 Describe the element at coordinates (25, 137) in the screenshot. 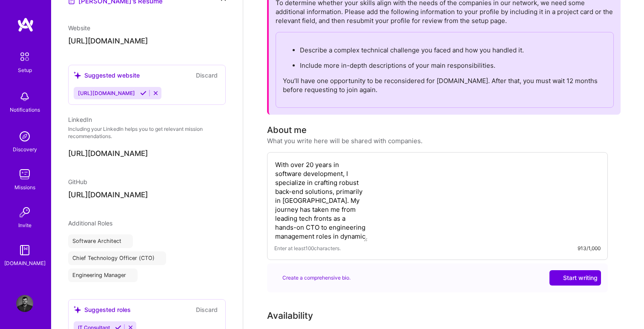

I see `img: discovery` at that location.